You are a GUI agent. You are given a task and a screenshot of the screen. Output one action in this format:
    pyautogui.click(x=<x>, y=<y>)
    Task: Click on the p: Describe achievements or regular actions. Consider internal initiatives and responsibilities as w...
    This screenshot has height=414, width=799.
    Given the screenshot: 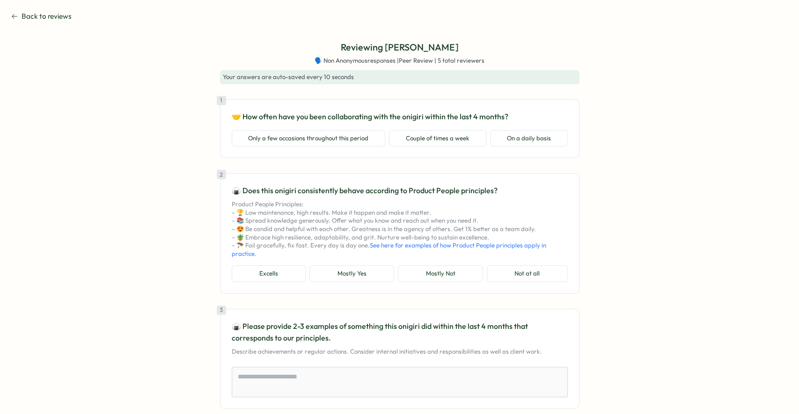 What is the action you would take?
    pyautogui.click(x=400, y=352)
    